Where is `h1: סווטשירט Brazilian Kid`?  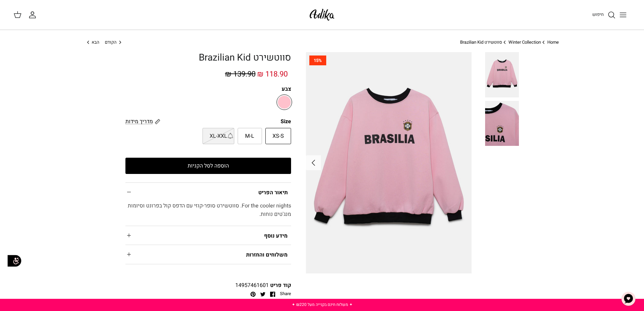 h1: סווטשירט Brazilian Kid is located at coordinates (208, 58).